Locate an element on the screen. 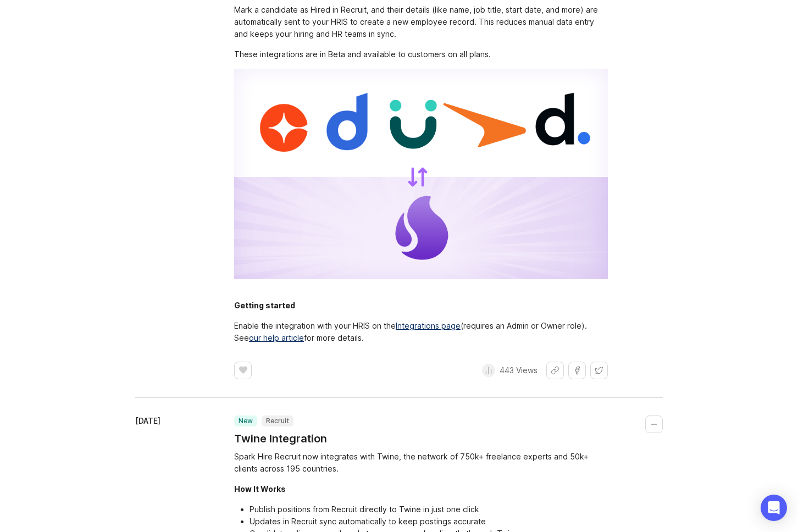  a: Share on X is located at coordinates (599, 370).